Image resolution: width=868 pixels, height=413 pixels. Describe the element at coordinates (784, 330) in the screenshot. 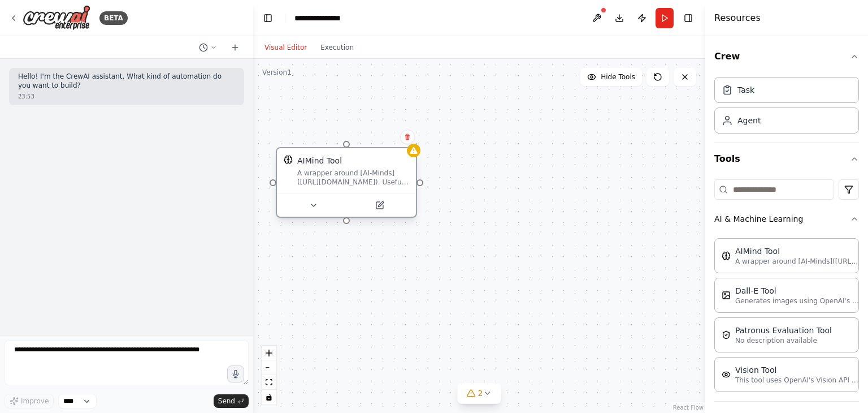

I see `div: Patronus Evaluation Tool` at that location.